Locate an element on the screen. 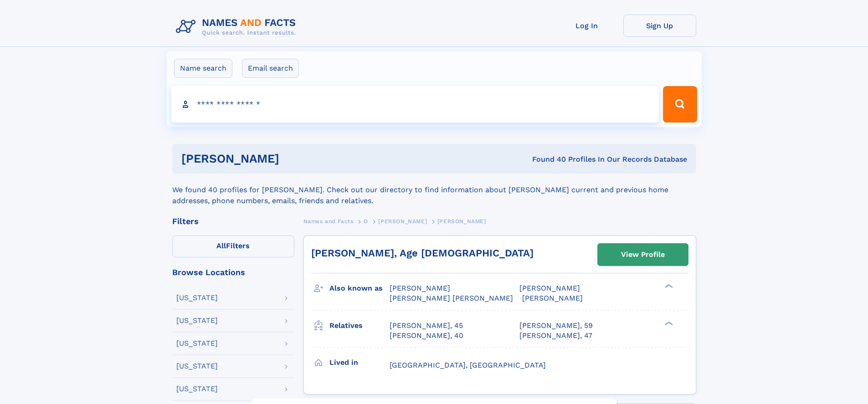  a: Log In is located at coordinates (587, 25).